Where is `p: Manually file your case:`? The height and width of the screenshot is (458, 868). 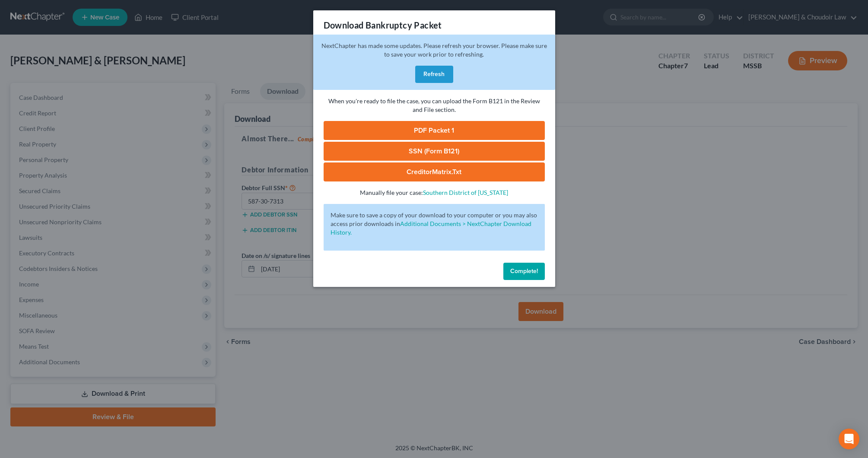
p: Manually file your case: is located at coordinates (434, 192).